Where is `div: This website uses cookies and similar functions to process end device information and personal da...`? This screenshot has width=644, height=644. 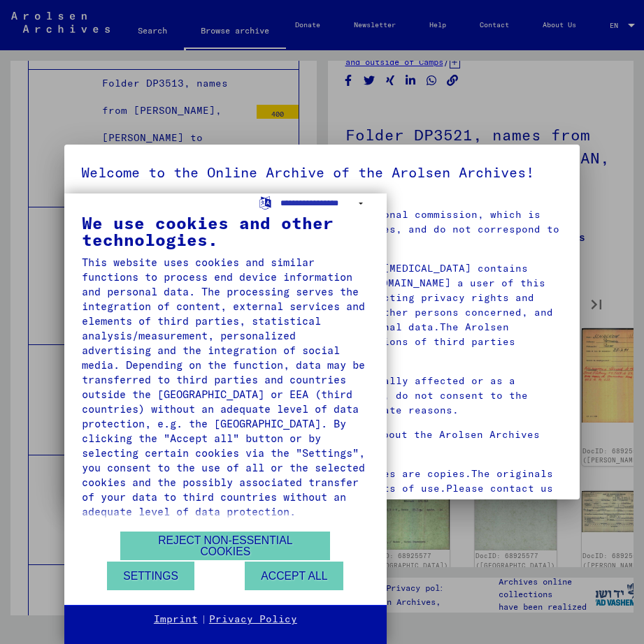 div: This website uses cookies and similar functions to process end device information and personal da... is located at coordinates (225, 388).